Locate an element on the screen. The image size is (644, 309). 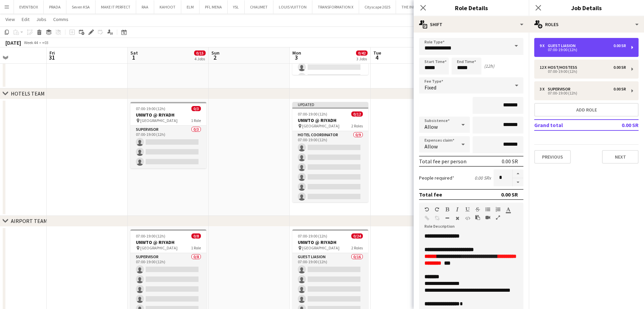
div: Host/Hostess is located at coordinates (564, 67).